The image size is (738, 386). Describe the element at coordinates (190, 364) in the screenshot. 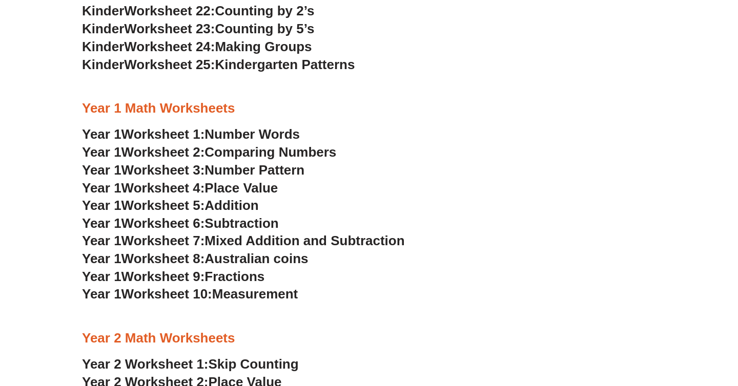

I see `a: Year 2 Worksheet 1:Skip Counting` at that location.